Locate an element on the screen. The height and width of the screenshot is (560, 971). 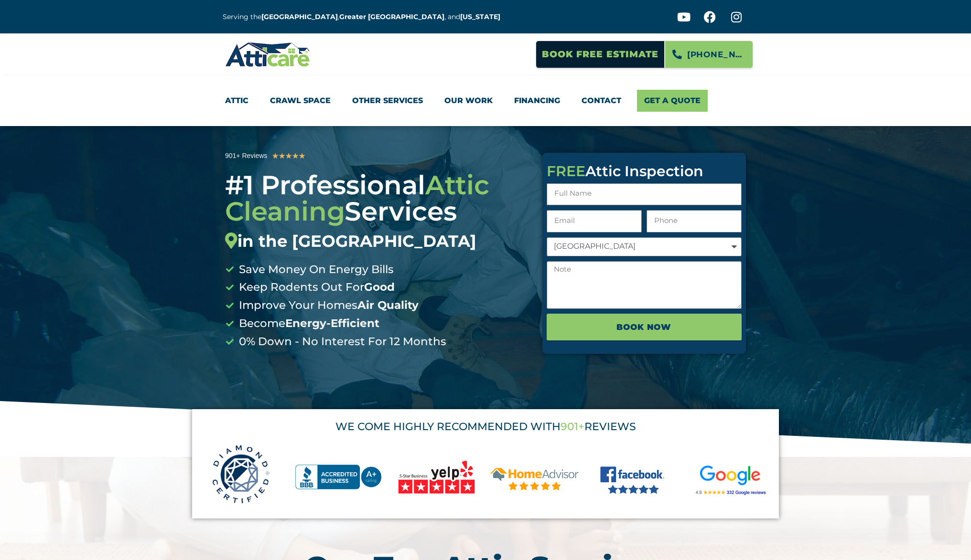
a: Other Services is located at coordinates (387, 101).